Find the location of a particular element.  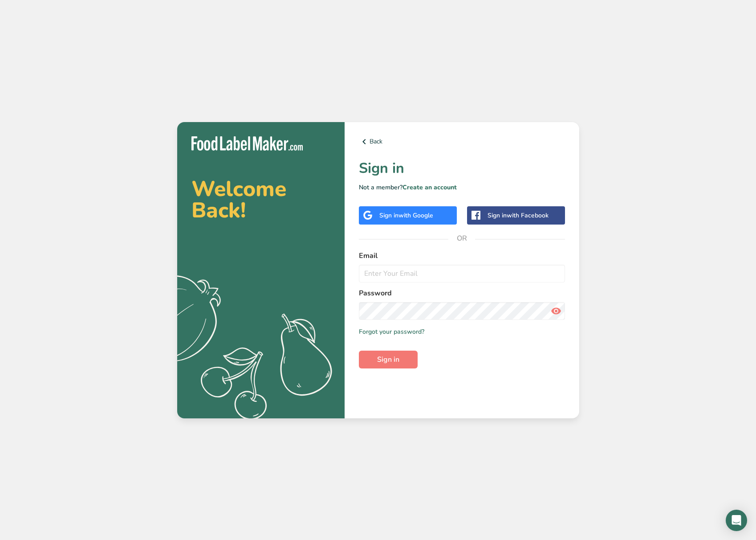

span: Sign in is located at coordinates (388, 359).